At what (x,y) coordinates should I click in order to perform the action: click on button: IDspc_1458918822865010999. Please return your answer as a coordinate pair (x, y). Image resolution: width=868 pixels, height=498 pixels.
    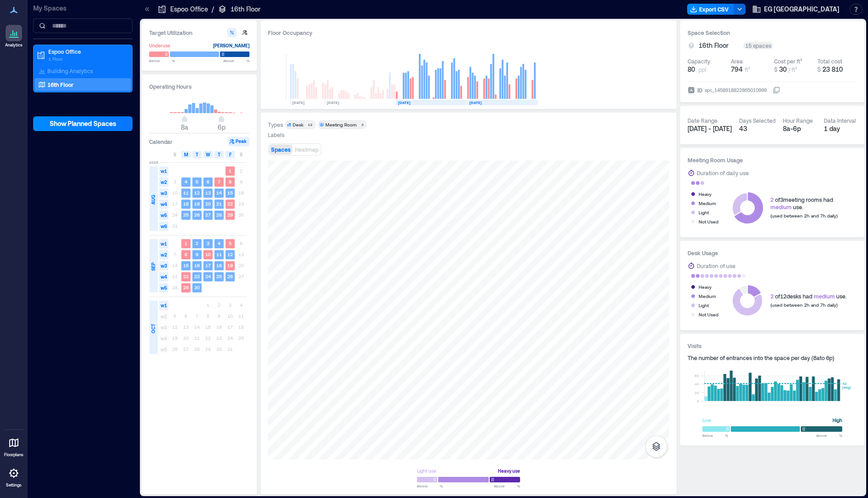
    Looking at the image, I should click on (776, 90).